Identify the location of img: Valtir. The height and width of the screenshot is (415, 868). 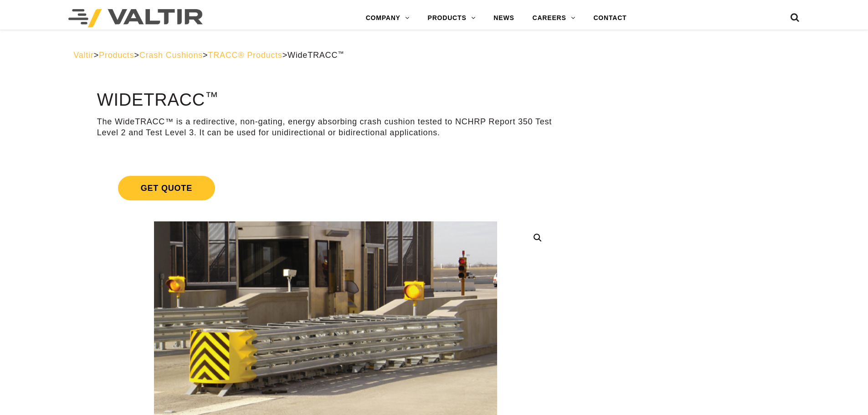
(135, 18).